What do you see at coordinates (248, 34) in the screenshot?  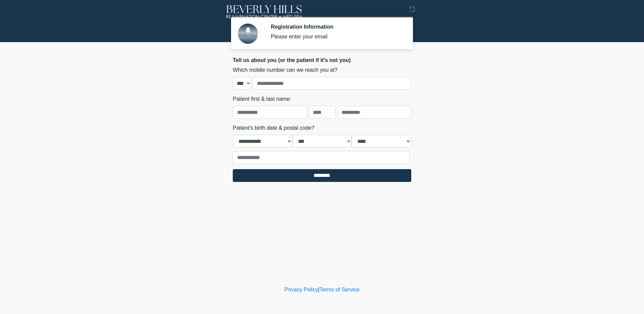 I see `img: Agent Avatar` at bounding box center [248, 34].